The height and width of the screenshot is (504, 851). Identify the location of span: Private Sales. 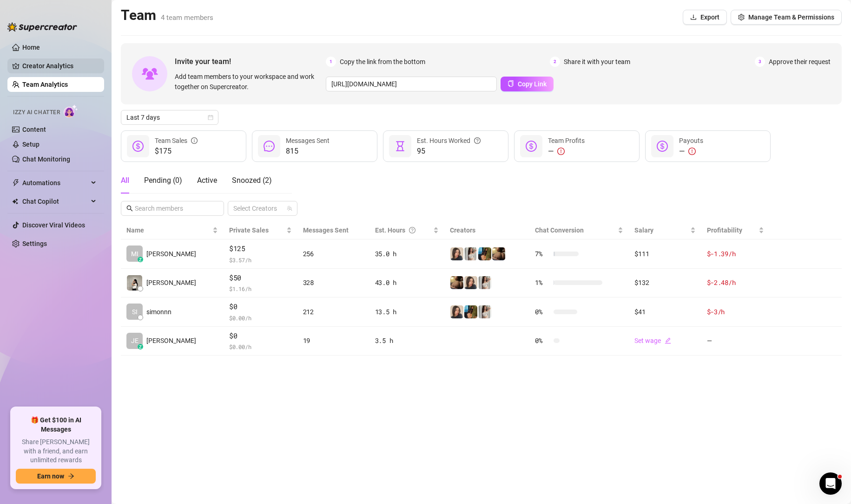
(248, 230).